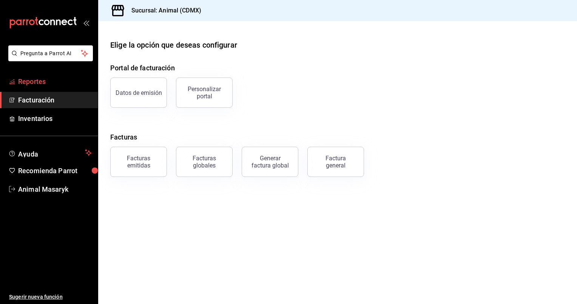 Image resolution: width=577 pixels, height=304 pixels. What do you see at coordinates (50, 296) in the screenshot?
I see `span: Sugerir nueva función` at bounding box center [50, 296].